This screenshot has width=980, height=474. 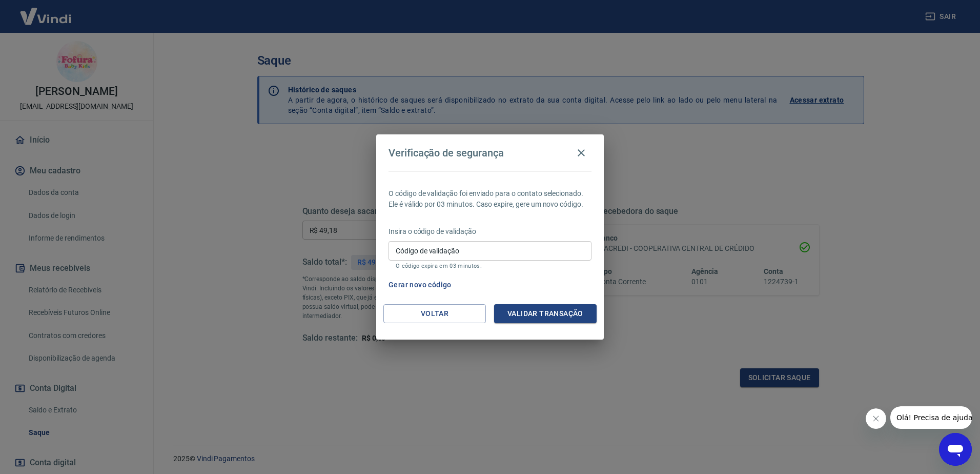 What do you see at coordinates (490, 199) in the screenshot?
I see `p: O código de validação foi enviado para o contato selecionado. Ele é válido por 03 minutos. Caso e...` at bounding box center [490, 199].